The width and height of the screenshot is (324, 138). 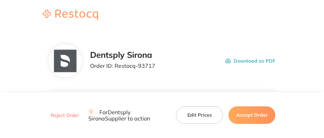 What do you see at coordinates (200, 115) in the screenshot?
I see `button: Edit Prices` at bounding box center [200, 115].